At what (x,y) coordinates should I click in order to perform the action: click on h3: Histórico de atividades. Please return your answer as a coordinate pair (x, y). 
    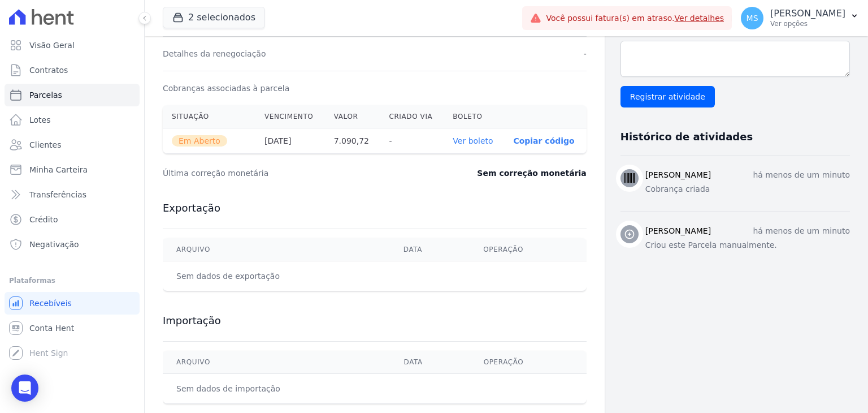
    Looking at the image, I should click on (687, 137).